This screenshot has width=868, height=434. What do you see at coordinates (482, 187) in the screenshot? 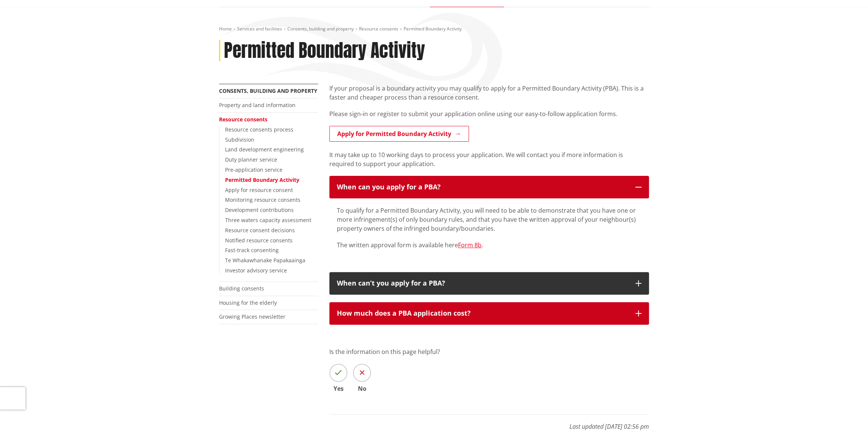
I see `div: When can you apply for a PBA?` at bounding box center [482, 187].